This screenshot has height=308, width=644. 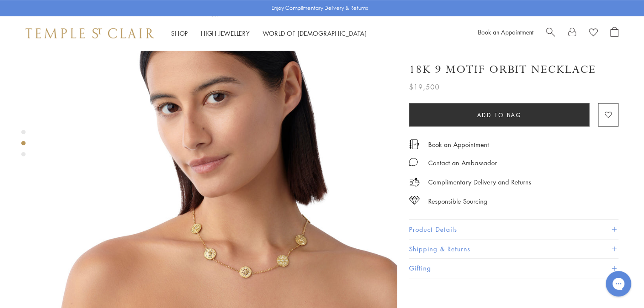 I want to click on img: Temple St. Clair, so click(x=90, y=33).